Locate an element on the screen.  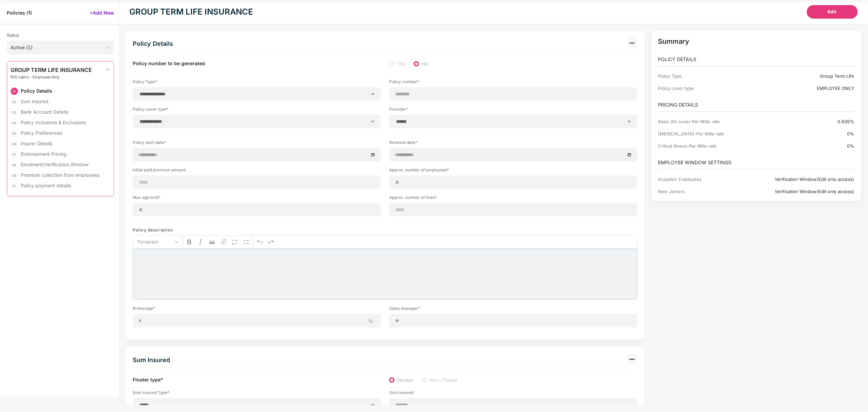
div: Group Term Life is located at coordinates (797, 76).